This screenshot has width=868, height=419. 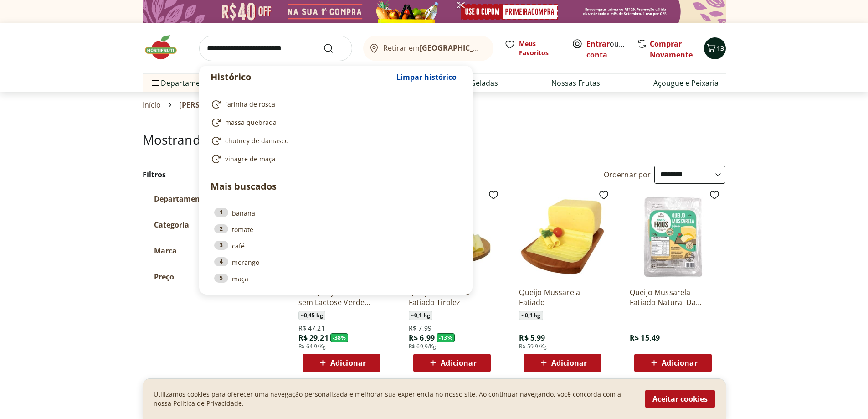 What do you see at coordinates (452, 297) in the screenshot?
I see `p: Queijo Mussarela Fatiado Tirolez` at bounding box center [452, 297].